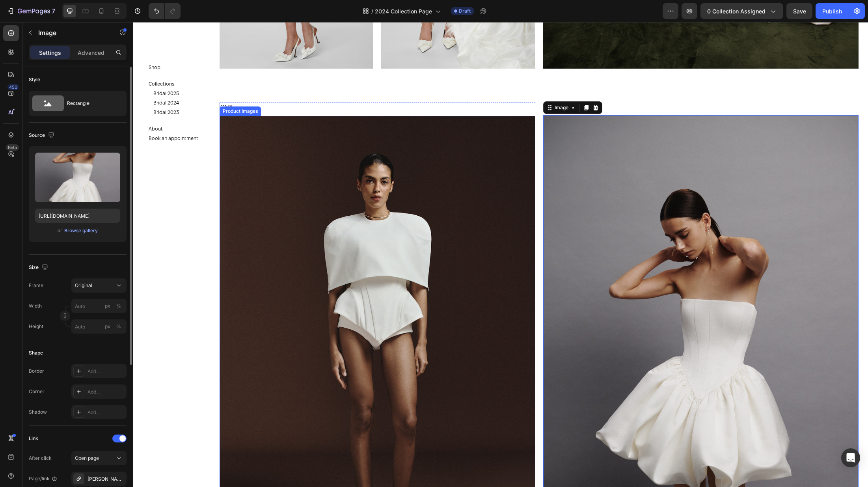  Describe the element at coordinates (33, 72) in the screenshot. I see `p: Bridal 2025` at that location.